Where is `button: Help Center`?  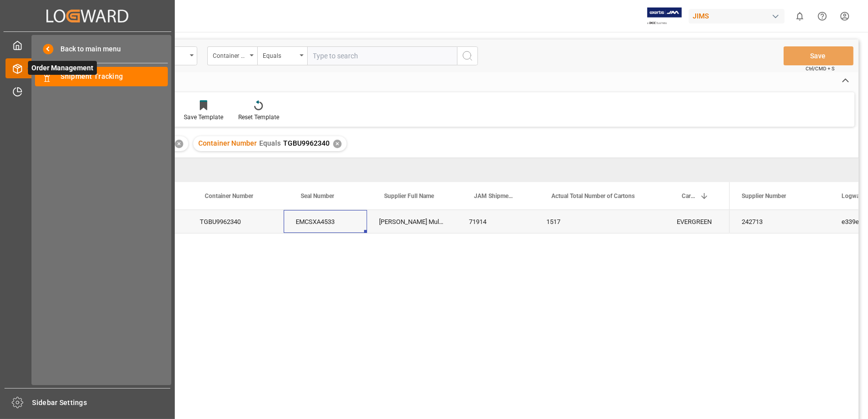
button: Help Center is located at coordinates (822, 16).